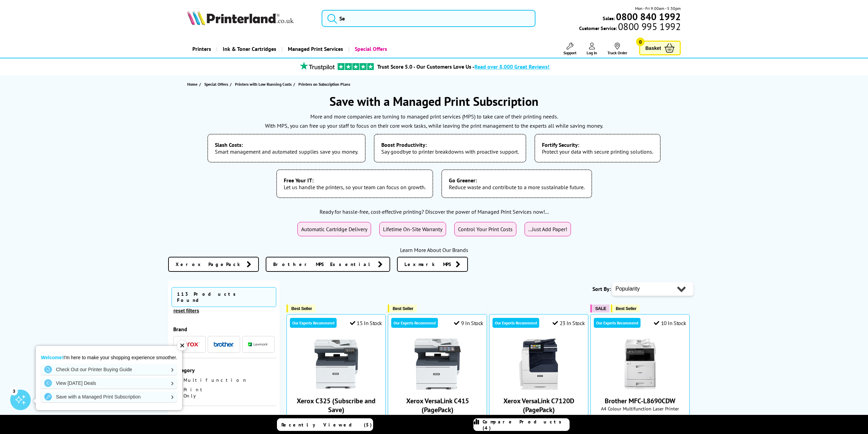  Describe the element at coordinates (216, 84) in the screenshot. I see `span: Special Offers` at that location.